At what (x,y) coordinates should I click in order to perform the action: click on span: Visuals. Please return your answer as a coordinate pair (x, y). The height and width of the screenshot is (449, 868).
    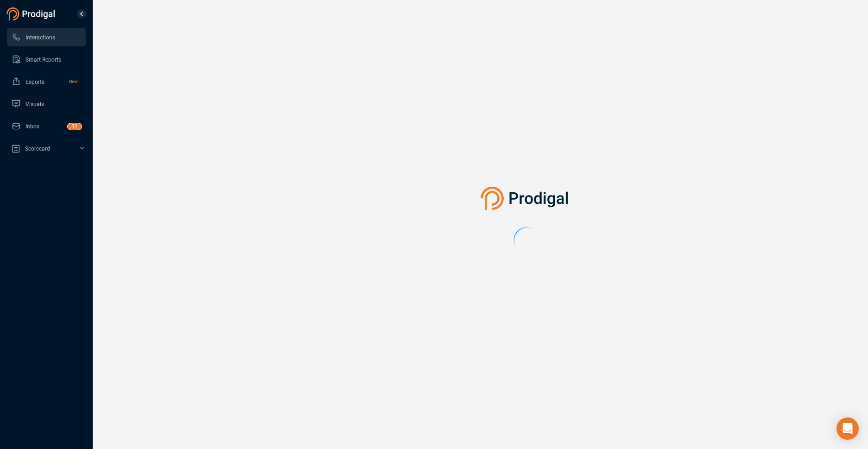
    Looking at the image, I should click on (35, 104).